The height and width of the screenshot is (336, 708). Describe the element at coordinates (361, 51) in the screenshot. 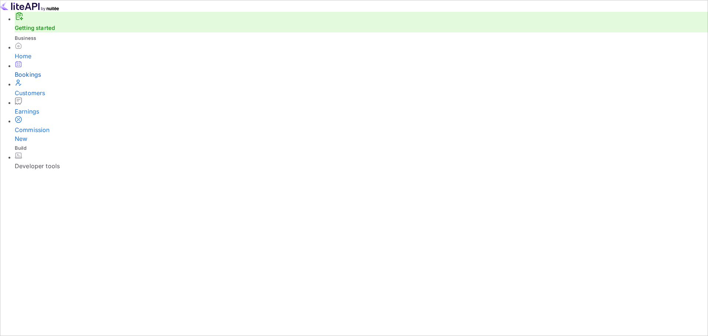

I see `a: Home` at that location.